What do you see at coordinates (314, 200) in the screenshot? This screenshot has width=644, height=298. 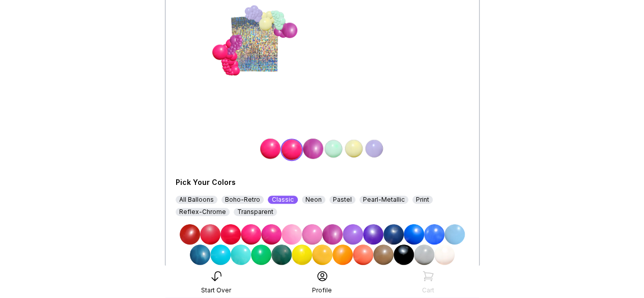 I see `div: Neon` at bounding box center [314, 200].